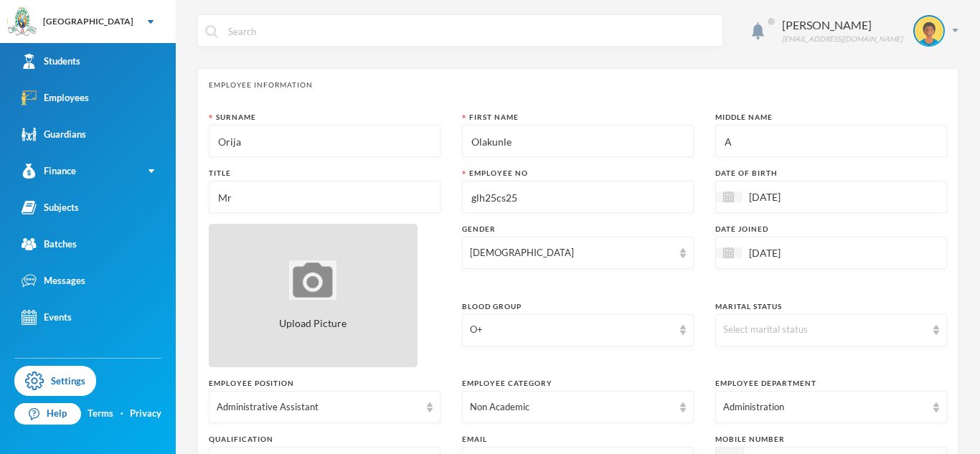  What do you see at coordinates (53, 280) in the screenshot?
I see `div: Messages` at bounding box center [53, 280].